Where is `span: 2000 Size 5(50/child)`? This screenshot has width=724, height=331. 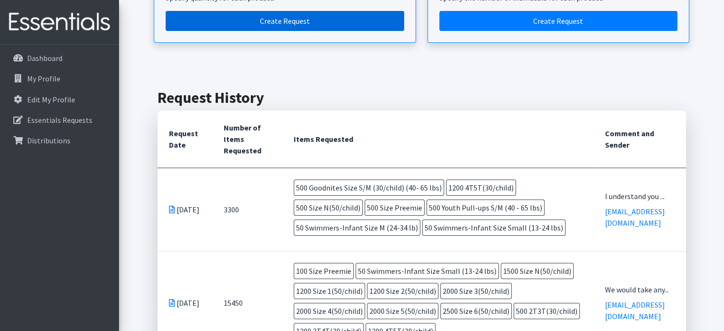 span: 2000 Size 5(50/child) is located at coordinates (403, 311).